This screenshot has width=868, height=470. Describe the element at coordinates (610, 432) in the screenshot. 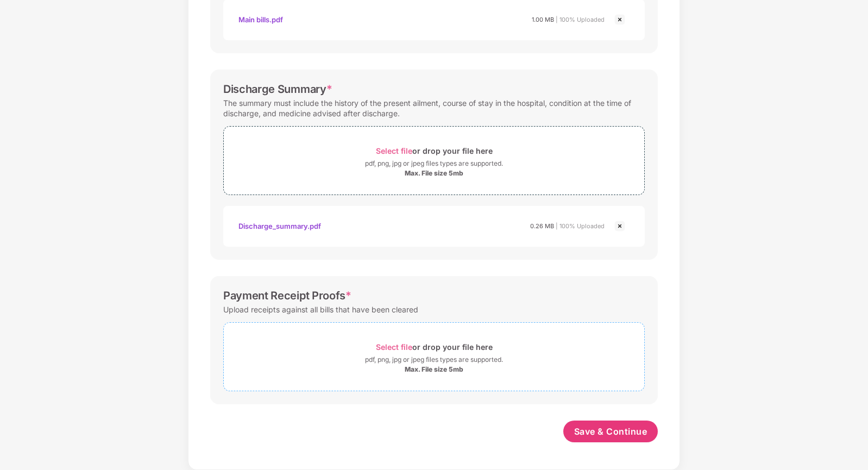

I see `button: Save & Continue` at that location.